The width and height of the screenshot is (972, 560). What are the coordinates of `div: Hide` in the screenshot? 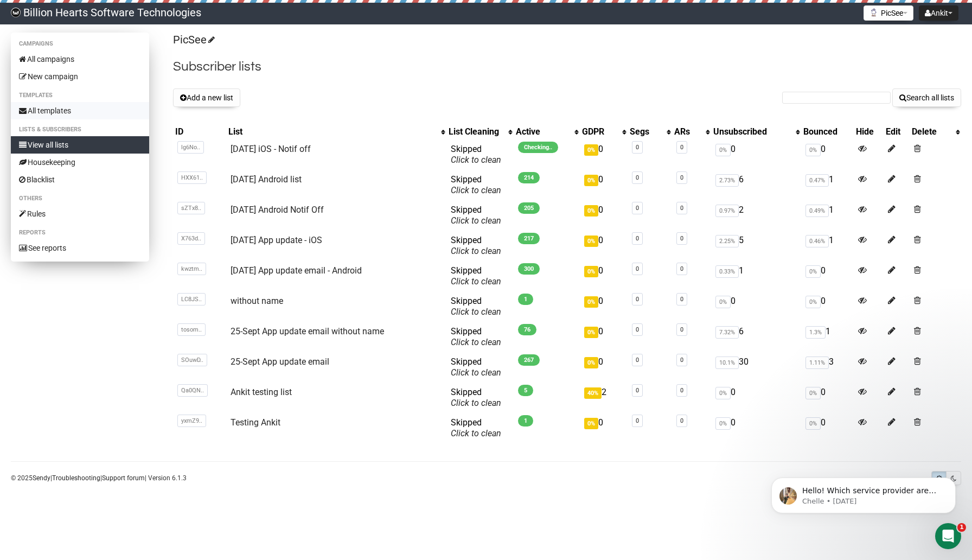 It's located at (869, 132).